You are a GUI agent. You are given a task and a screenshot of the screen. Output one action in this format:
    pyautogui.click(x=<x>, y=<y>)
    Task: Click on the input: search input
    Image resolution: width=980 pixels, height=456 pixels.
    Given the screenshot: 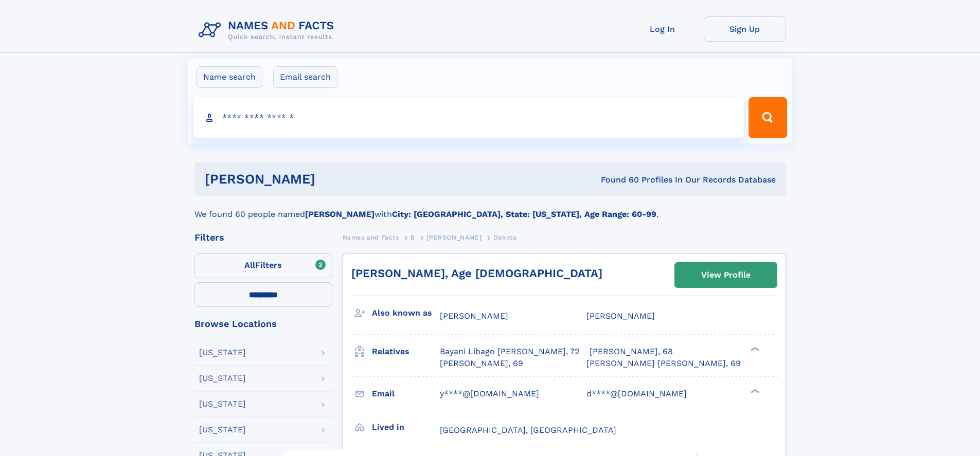 What is the action you would take?
    pyautogui.click(x=469, y=118)
    